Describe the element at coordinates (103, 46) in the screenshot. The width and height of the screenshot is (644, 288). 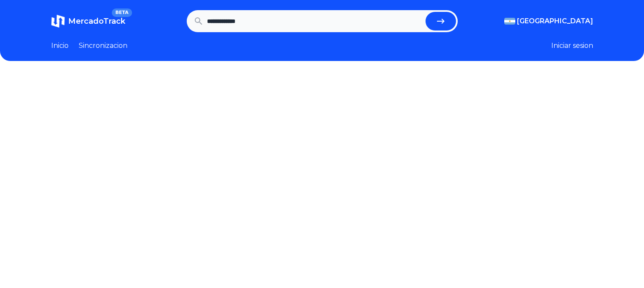
I see `a: Sincronizacion` at that location.